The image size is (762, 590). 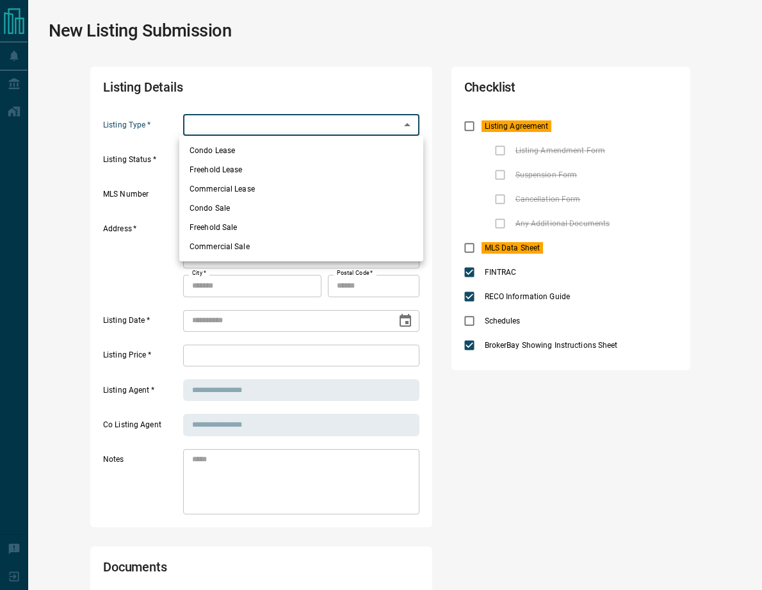 What do you see at coordinates (301, 208) in the screenshot?
I see `li: Condo Sale` at bounding box center [301, 208].